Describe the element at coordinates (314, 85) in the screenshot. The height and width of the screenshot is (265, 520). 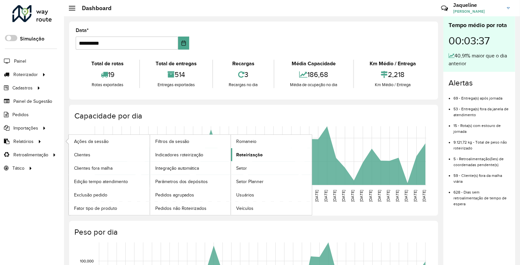
I see `div: Média de ocupação no dia` at that location.